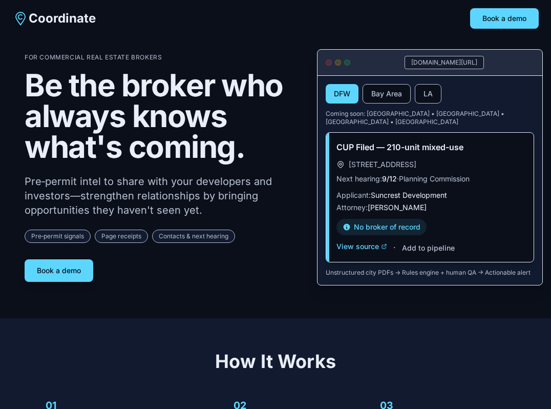 This screenshot has width=551, height=409. Describe the element at coordinates (57, 236) in the screenshot. I see `span: Pre‑permit signals` at that location.